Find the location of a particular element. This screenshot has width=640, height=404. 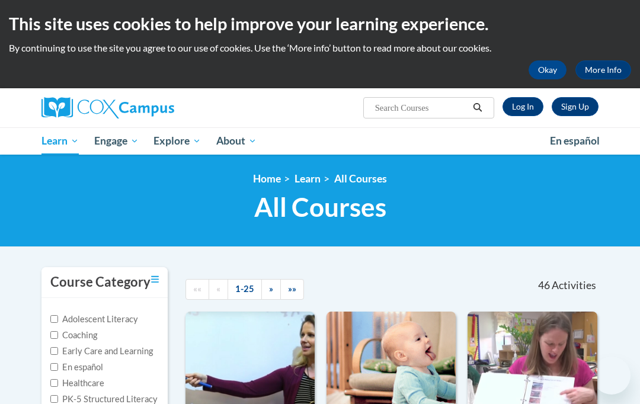

a: Next is located at coordinates (271, 289).